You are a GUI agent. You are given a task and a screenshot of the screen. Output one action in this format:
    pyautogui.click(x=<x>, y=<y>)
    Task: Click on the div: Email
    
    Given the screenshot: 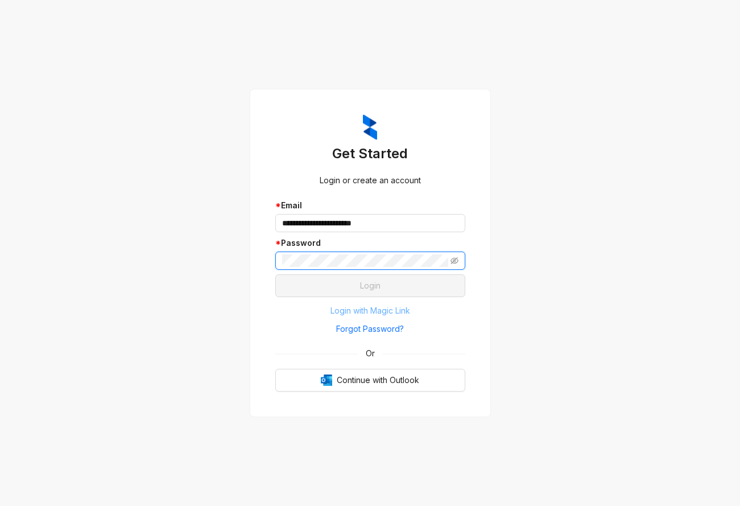 What is the action you would take?
    pyautogui.click(x=370, y=205)
    